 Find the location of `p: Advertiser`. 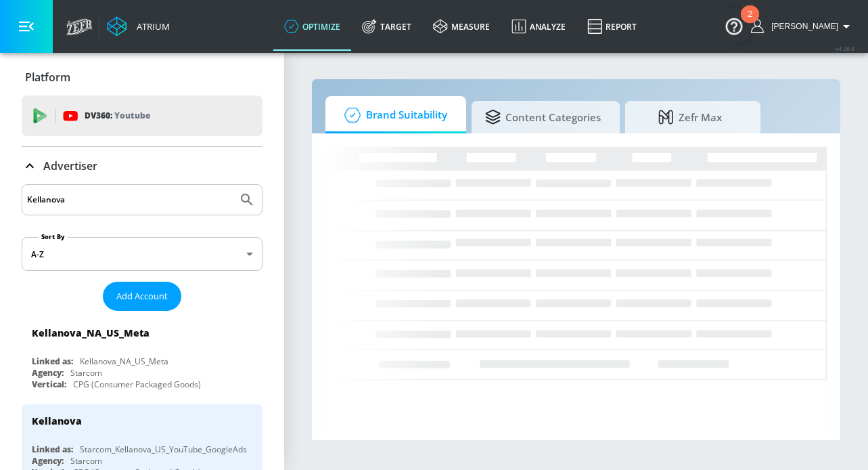

p: Advertiser is located at coordinates (70, 165).